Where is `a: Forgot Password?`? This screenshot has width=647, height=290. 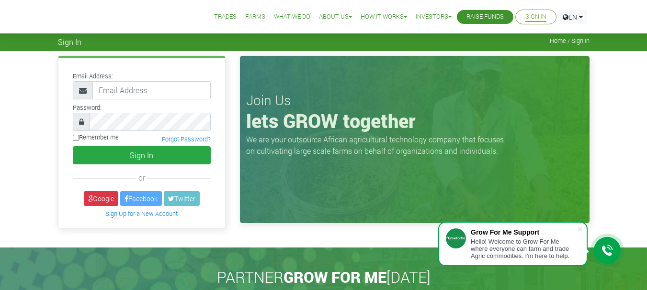 a: Forgot Password? is located at coordinates (186, 139).